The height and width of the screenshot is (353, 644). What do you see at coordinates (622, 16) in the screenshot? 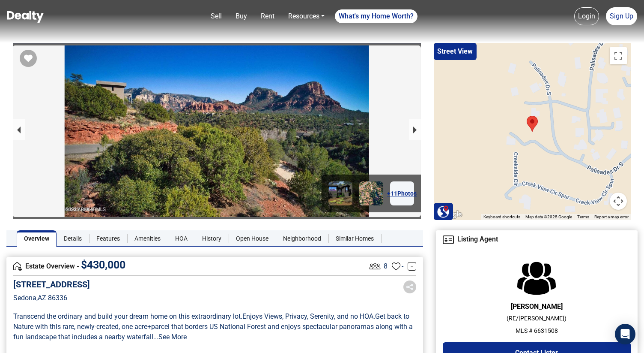
I see `a: Sign Up` at bounding box center [622, 16].